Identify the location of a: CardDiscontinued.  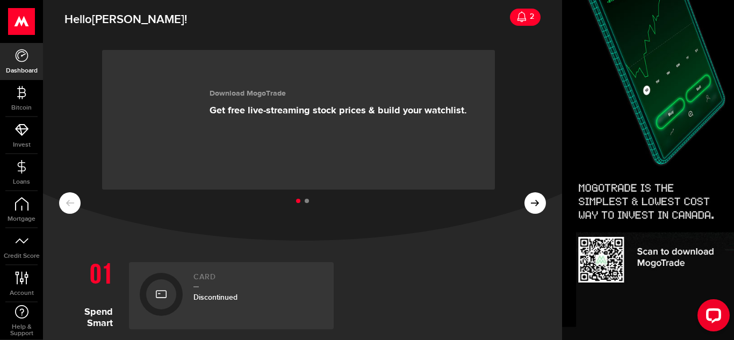
(231, 296).